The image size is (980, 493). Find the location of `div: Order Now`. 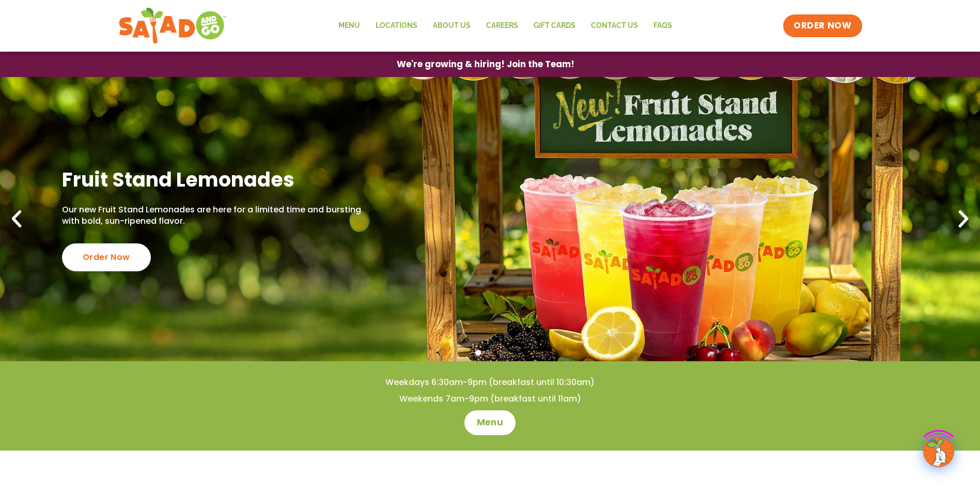

div: Order Now is located at coordinates (107, 258).